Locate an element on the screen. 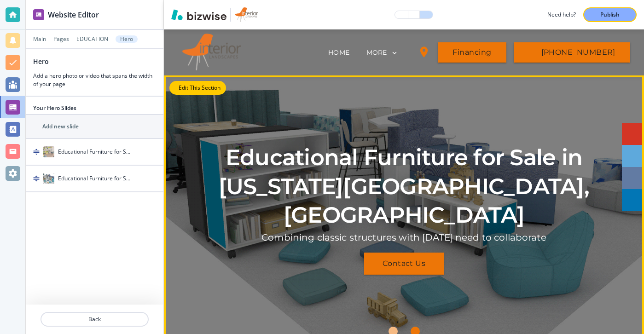  img: editor icon is located at coordinates (38, 15).